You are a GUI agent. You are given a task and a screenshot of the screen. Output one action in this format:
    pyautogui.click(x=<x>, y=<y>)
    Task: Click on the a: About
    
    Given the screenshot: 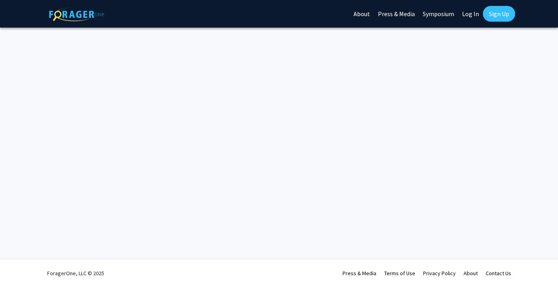 What is the action you would take?
    pyautogui.click(x=471, y=273)
    